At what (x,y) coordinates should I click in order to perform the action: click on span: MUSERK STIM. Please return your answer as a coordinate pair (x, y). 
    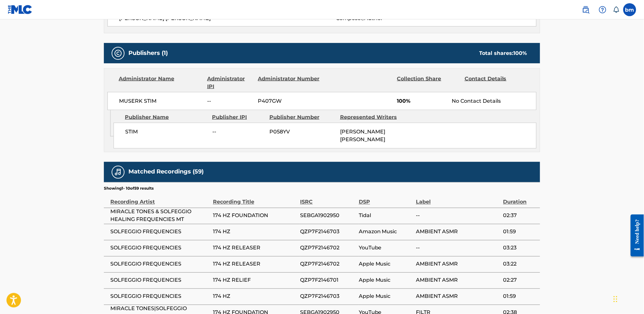
    Looking at the image, I should click on (161, 102).